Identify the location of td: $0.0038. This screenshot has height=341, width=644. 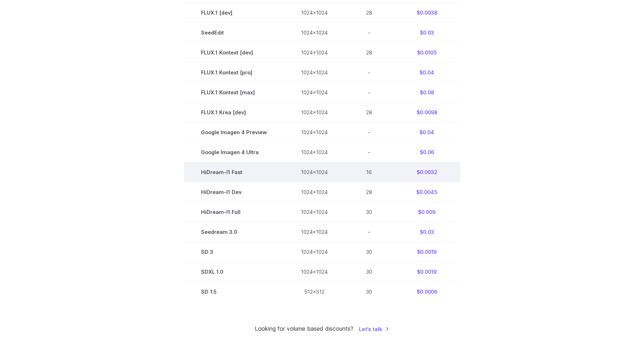
(427, 12).